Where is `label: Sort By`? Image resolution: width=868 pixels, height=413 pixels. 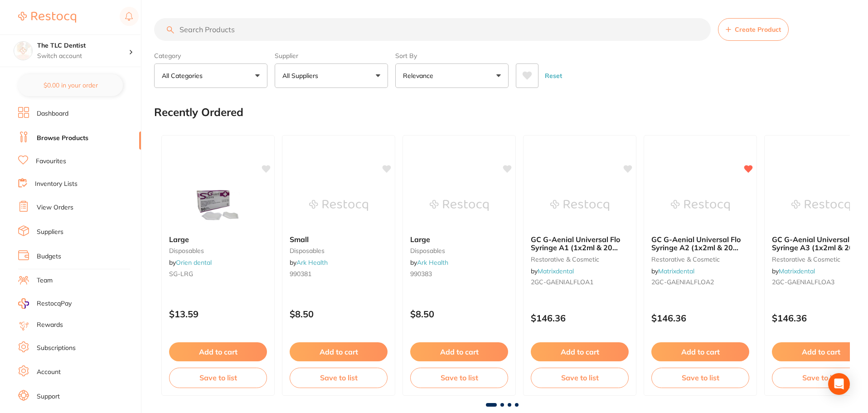 label: Sort By is located at coordinates (452, 56).